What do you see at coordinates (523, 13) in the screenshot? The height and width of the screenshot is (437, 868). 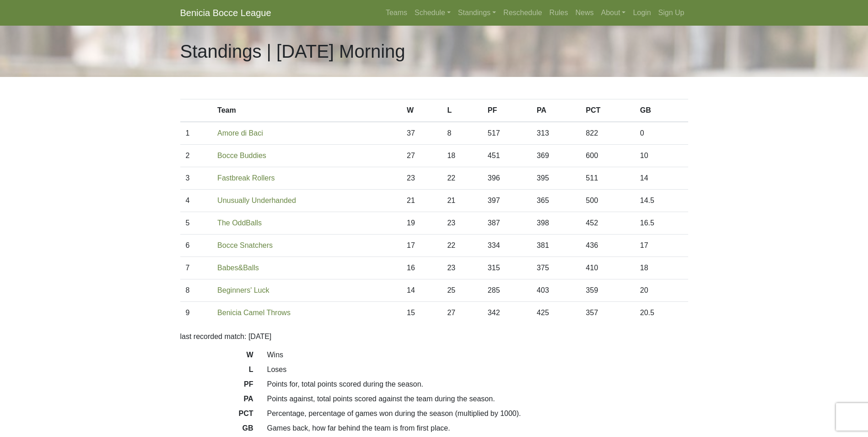 I see `a: Reschedule` at bounding box center [523, 13].